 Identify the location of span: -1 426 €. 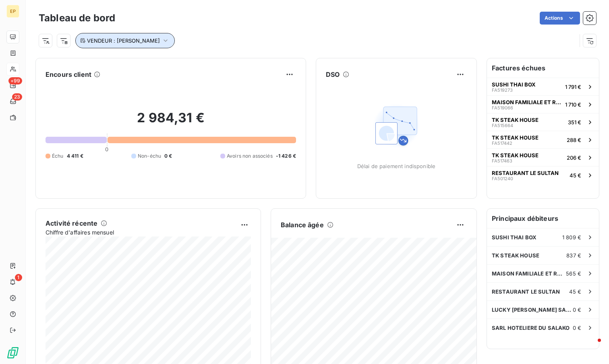
(286, 156).